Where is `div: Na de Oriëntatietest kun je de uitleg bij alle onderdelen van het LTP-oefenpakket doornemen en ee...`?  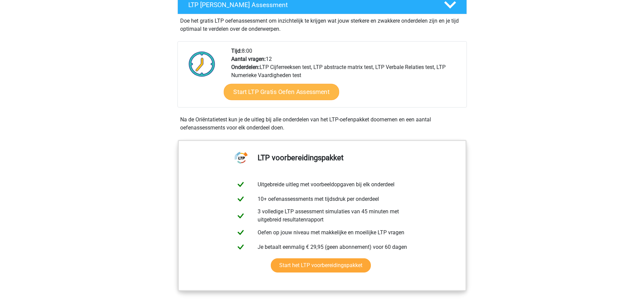
div: Na de Oriëntatietest kun je de uitleg bij alle onderdelen van het LTP-oefenpakket doornemen en ee... is located at coordinates (322, 124).